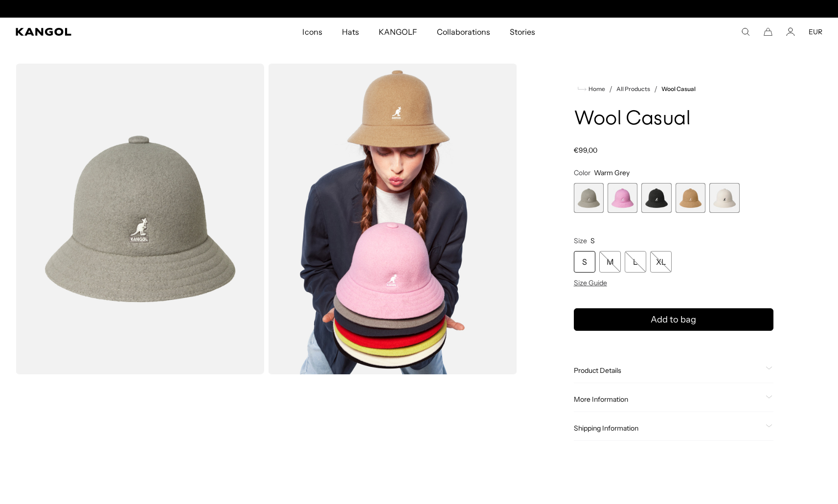 The width and height of the screenshot is (838, 504). What do you see at coordinates (674, 119) in the screenshot?
I see `h1: Wool Casual` at bounding box center [674, 119].